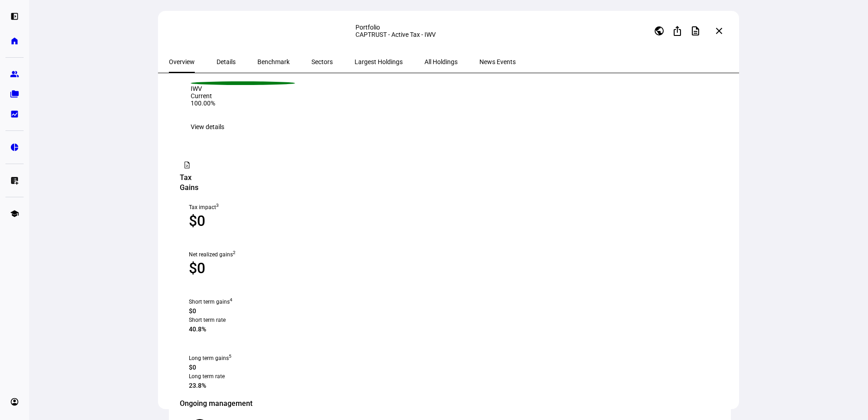 This screenshot has width=868, height=420. Describe the element at coordinates (15, 214) in the screenshot. I see `eth-mat-symbol: school` at that location.